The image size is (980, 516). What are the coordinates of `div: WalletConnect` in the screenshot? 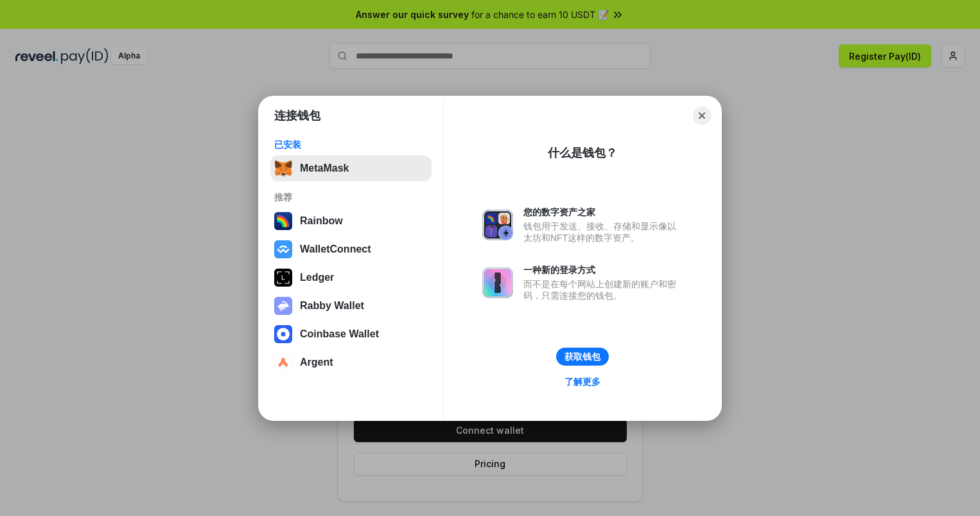 It's located at (336, 250).